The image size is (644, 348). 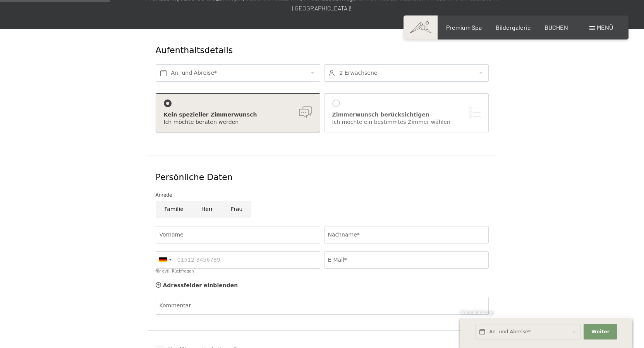 What do you see at coordinates (605, 28) in the screenshot?
I see `span: Menü` at bounding box center [605, 28].